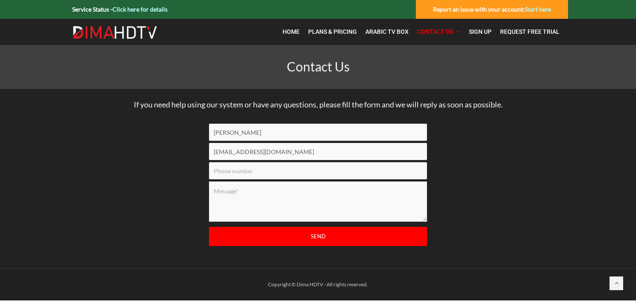 The height and width of the screenshot is (303, 636). I want to click on span: Sign Up, so click(480, 32).